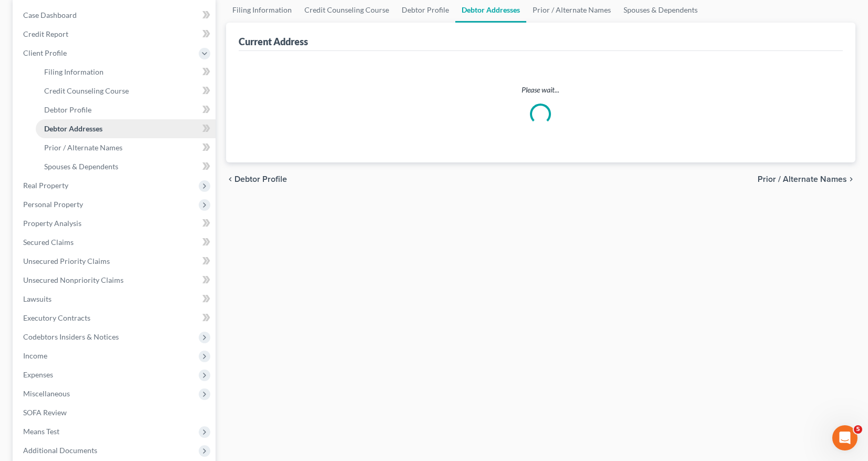  Describe the element at coordinates (125, 167) in the screenshot. I see `a: Spouses & Dependents` at that location.